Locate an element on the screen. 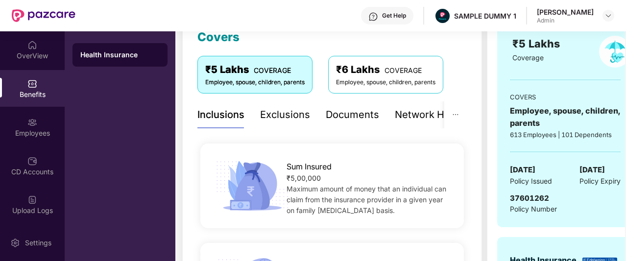 The image size is (626, 261). img: New Pazcare Logo is located at coordinates (44, 16).